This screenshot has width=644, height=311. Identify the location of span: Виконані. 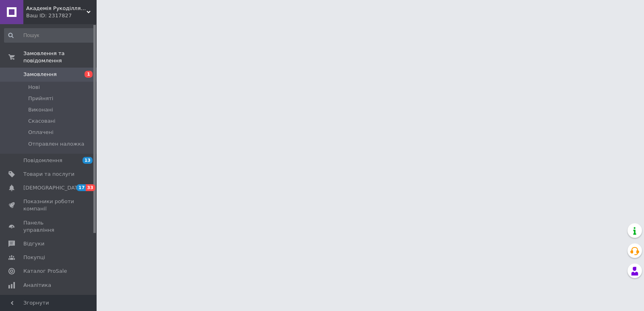
(40, 110).